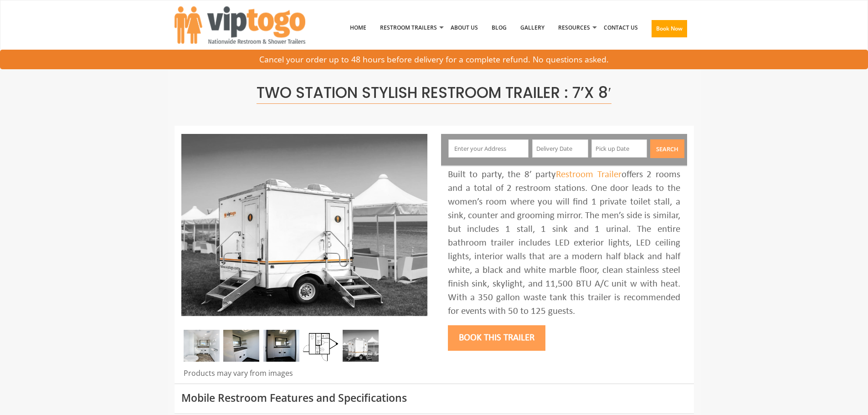 The width and height of the screenshot is (868, 415). What do you see at coordinates (408, 28) in the screenshot?
I see `a: Restroom Trailers` at bounding box center [408, 28].